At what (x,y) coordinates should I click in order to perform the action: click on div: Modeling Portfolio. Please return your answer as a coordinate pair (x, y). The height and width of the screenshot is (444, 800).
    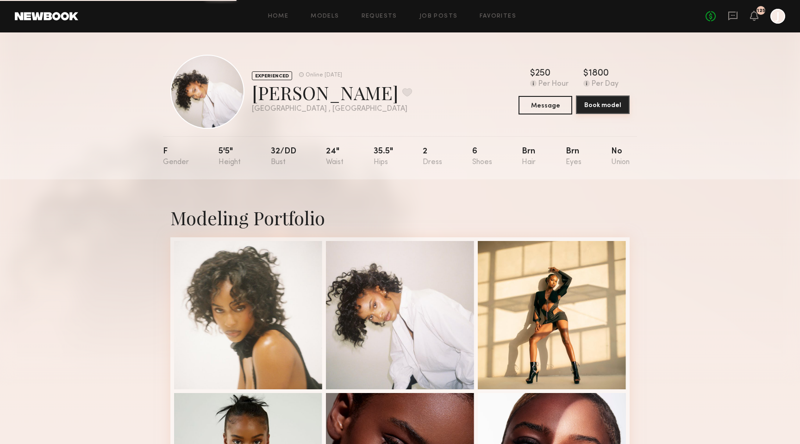
    Looking at the image, I should click on (400, 217).